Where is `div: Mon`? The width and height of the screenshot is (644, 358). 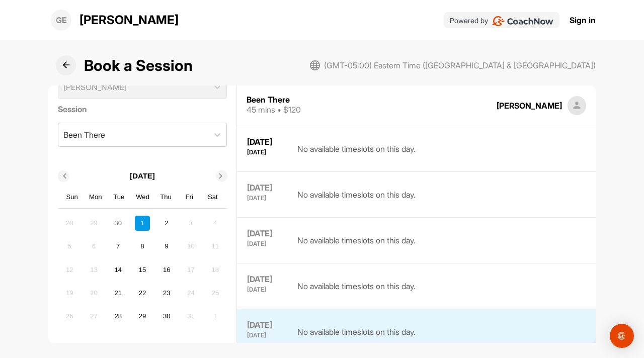 div: Mon is located at coordinates (96, 197).